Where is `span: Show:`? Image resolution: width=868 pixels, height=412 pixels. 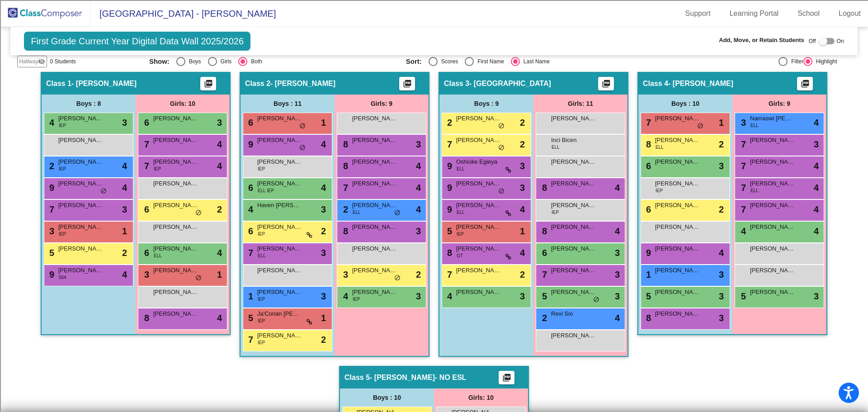
span: Show: is located at coordinates (159, 61).